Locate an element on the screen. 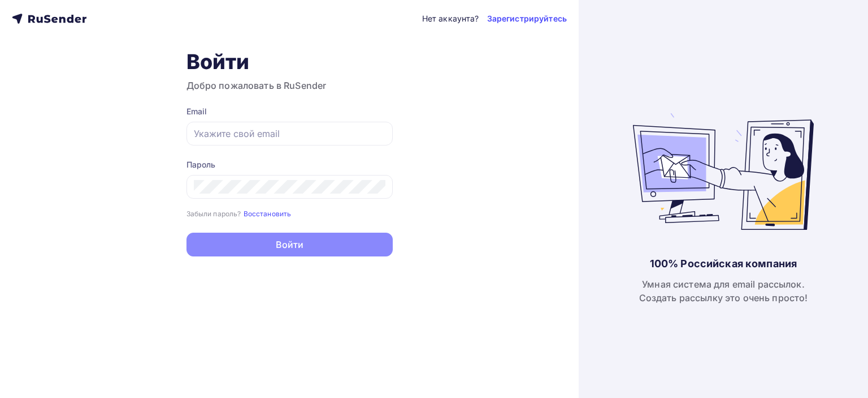 Image resolution: width=868 pixels, height=398 pixels. small: Восстановить is located at coordinates (267, 213).